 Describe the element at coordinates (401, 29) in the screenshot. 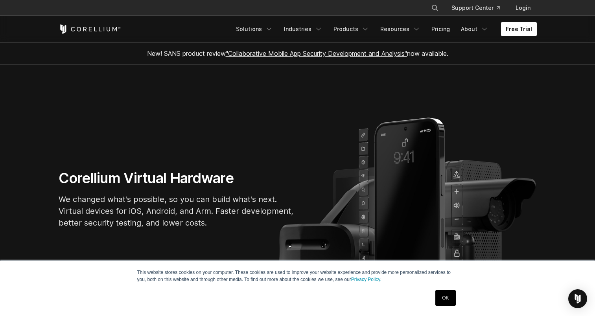

I see `a: Resources` at that location.